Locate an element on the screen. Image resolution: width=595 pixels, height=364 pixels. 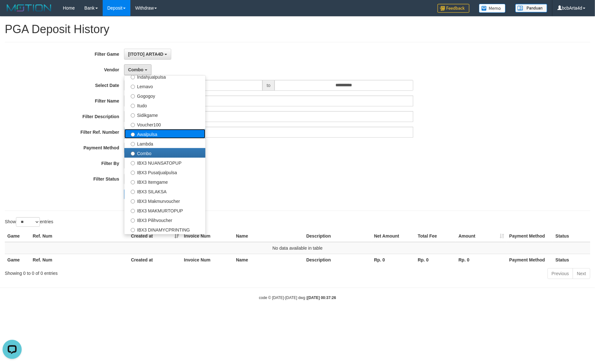
label: IBX3 Pilihvoucher is located at coordinates (165, 220).